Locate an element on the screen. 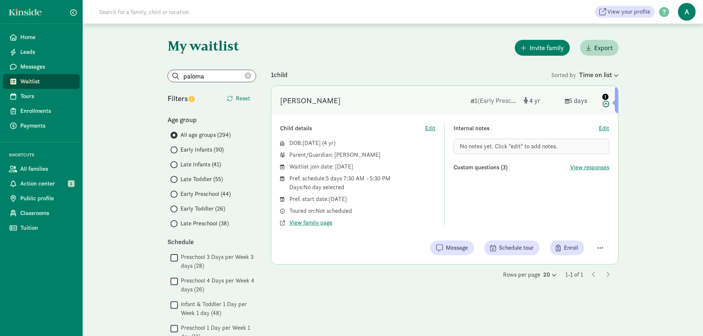  button: Enroll is located at coordinates (567, 248).